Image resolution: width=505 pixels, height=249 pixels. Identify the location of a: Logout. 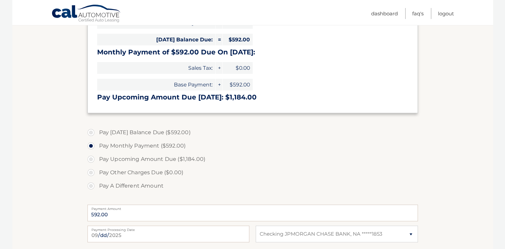
(446, 13).